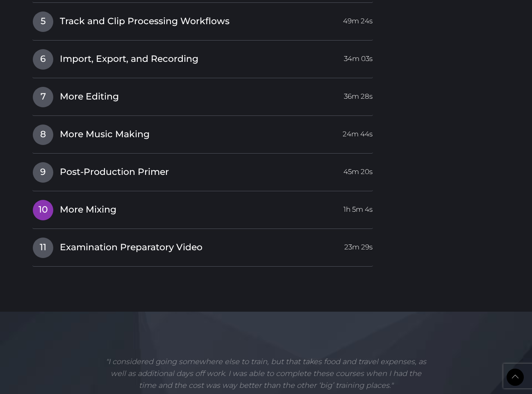  Describe the element at coordinates (203, 20) in the screenshot. I see `a: 5Track and Clip Processing Workflows49m 24s` at that location.